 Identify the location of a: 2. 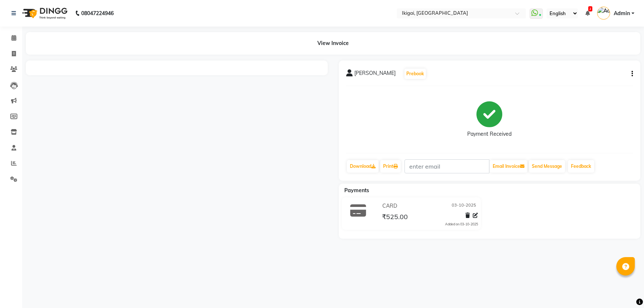
(587, 13).